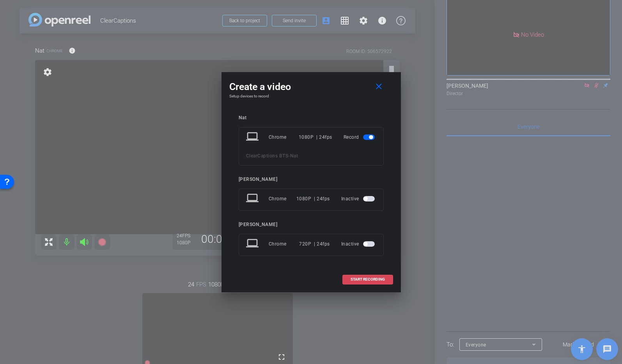 This screenshot has width=622, height=364. Describe the element at coordinates (368, 279) in the screenshot. I see `span: START RECORDING` at that location.